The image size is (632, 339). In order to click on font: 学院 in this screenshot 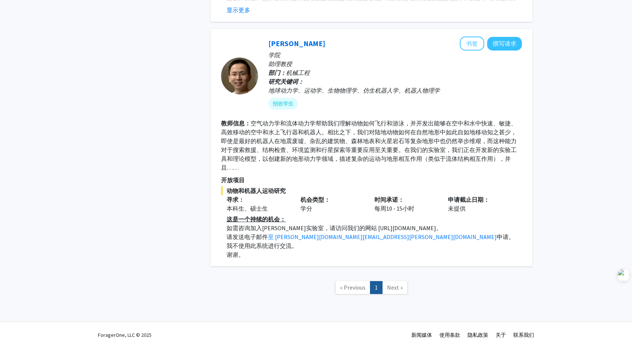, I will do `click(274, 55)`.